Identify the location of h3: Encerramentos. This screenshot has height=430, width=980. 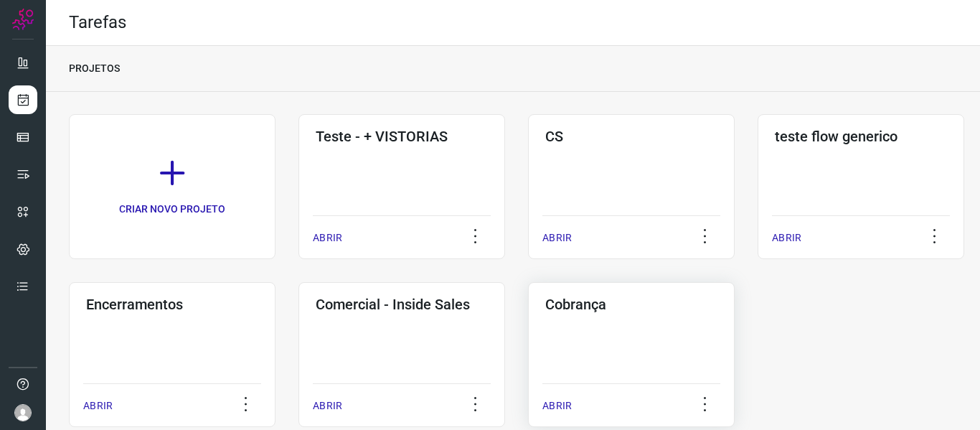
(172, 304).